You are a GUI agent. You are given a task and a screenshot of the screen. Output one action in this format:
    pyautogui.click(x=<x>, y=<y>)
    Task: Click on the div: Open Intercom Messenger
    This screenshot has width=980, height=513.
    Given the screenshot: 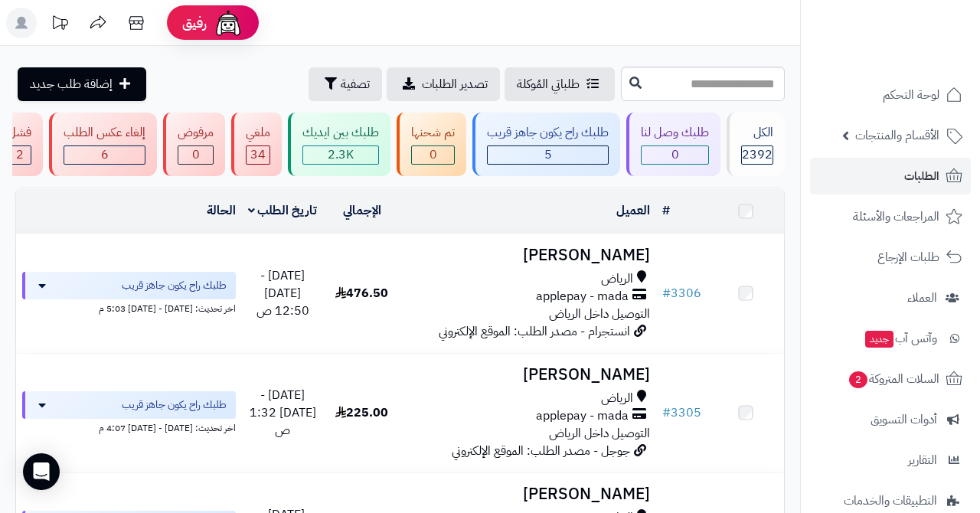 What is the action you would take?
    pyautogui.click(x=41, y=472)
    